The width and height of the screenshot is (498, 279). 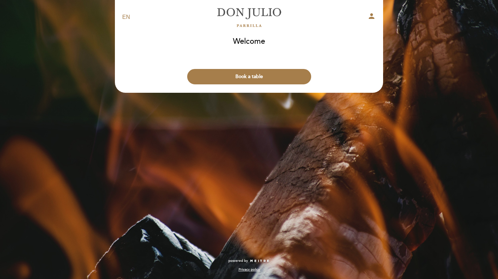 What do you see at coordinates (260, 261) in the screenshot?
I see `img: MEITRE` at bounding box center [260, 261].